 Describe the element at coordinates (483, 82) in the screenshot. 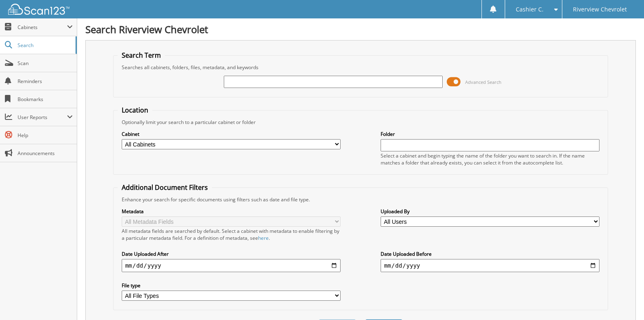

I see `span: Advanced Search` at that location.